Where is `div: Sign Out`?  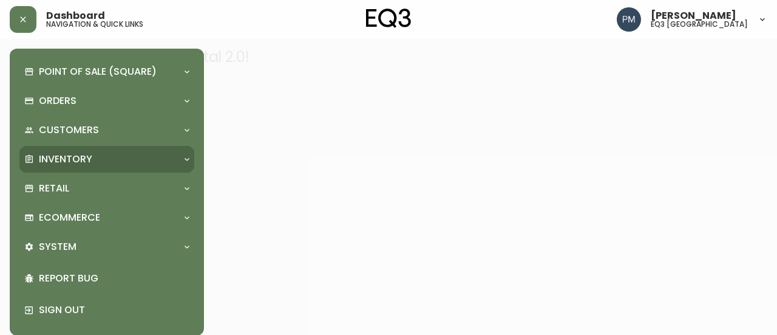
div: Sign Out is located at coordinates (107, 310).